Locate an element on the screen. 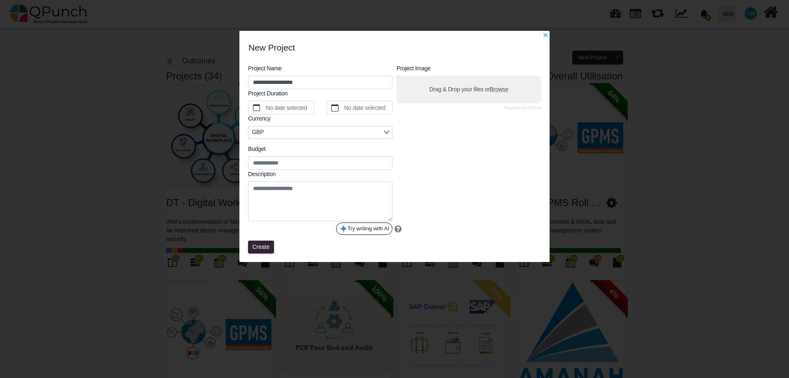 The height and width of the screenshot is (378, 789). h4: New Project is located at coordinates (370, 47).